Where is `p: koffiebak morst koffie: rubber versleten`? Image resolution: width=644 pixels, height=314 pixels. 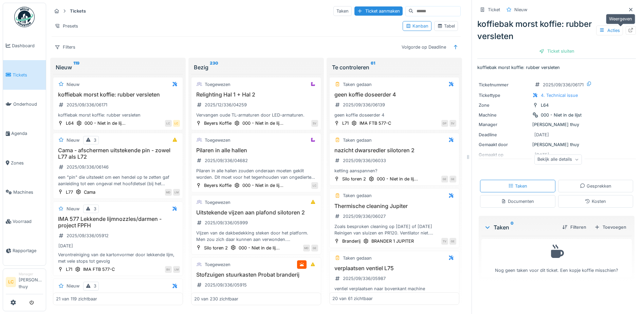
p: koffiebak morst koffie: rubber versleten is located at coordinates (556, 67).